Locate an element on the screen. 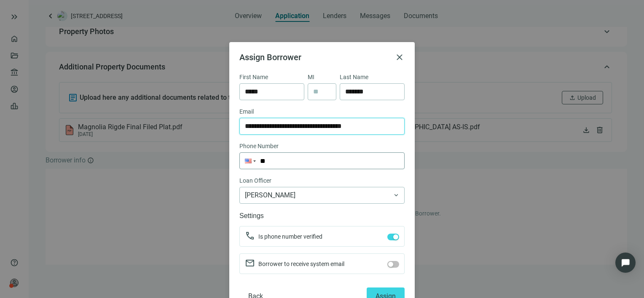 The height and width of the screenshot is (298, 644). span: Settings is located at coordinates (252, 215).